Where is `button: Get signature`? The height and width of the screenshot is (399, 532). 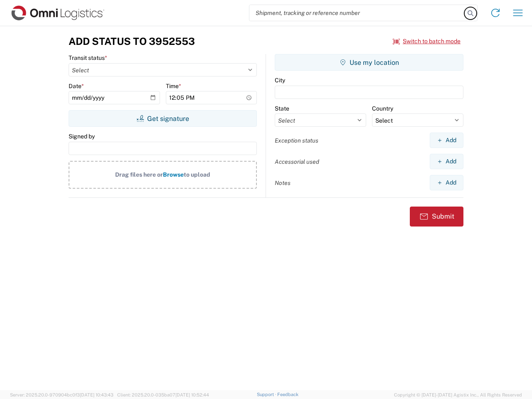 button: Get signature is located at coordinates (163, 119).